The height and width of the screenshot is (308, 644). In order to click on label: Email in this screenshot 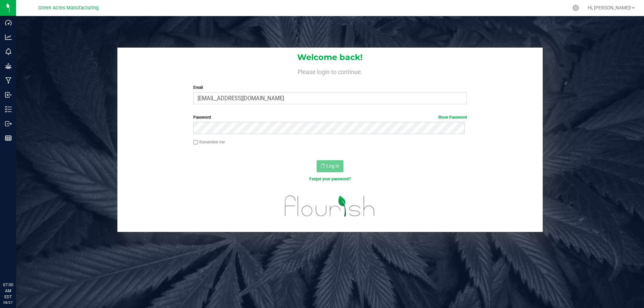, I will do `click(330, 88)`.